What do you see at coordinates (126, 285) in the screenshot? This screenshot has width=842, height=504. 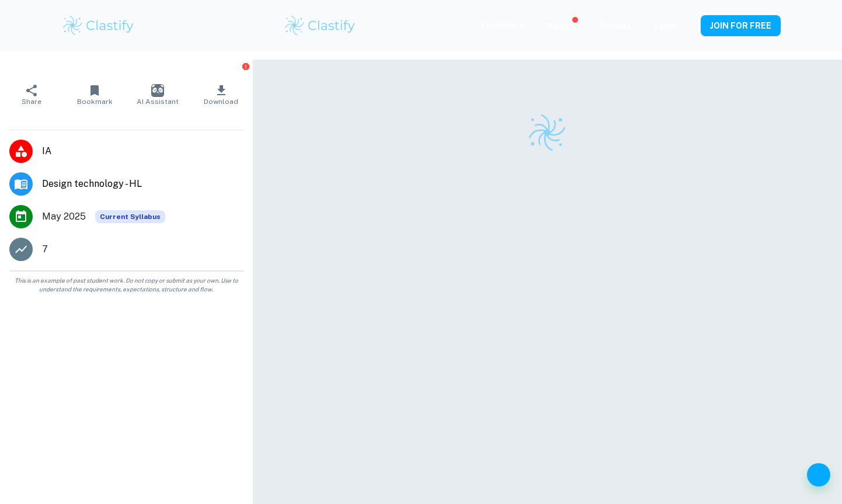 I see `span: This is an example of past student work. Do not copy or submit as your own. Use to understand the...` at bounding box center [126, 285].